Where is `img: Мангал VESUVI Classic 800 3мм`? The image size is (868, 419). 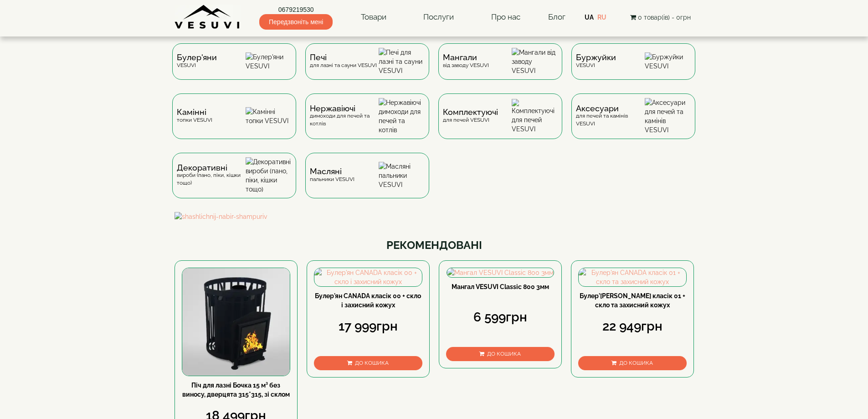 img: Мангал VESUVI Classic 800 3мм is located at coordinates (500, 273).